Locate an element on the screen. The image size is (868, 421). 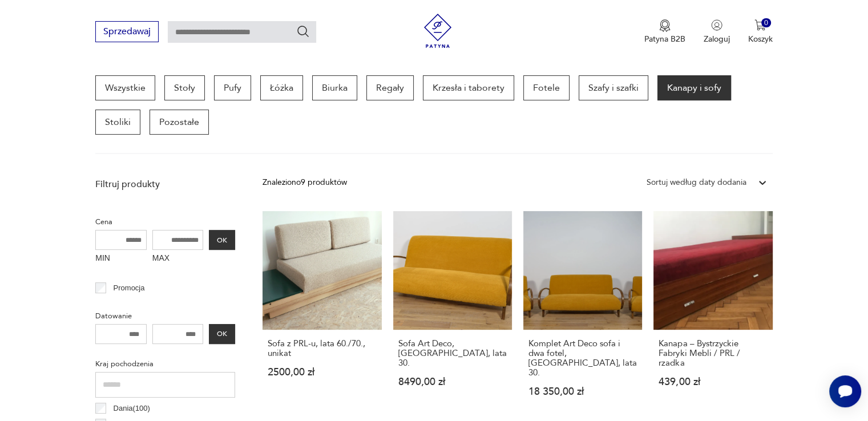
a: Szafy i szafki is located at coordinates (614, 88).